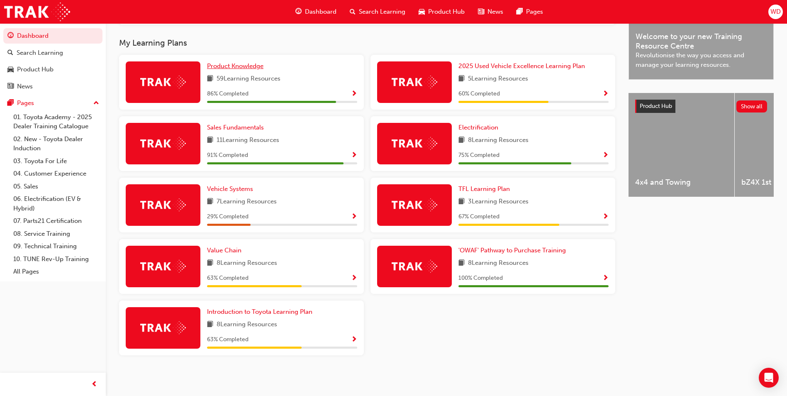 Image resolution: width=787 pixels, height=396 pixels. Describe the element at coordinates (261, 312) in the screenshot. I see `a: Introduction to Toyota Learning Plan` at that location.